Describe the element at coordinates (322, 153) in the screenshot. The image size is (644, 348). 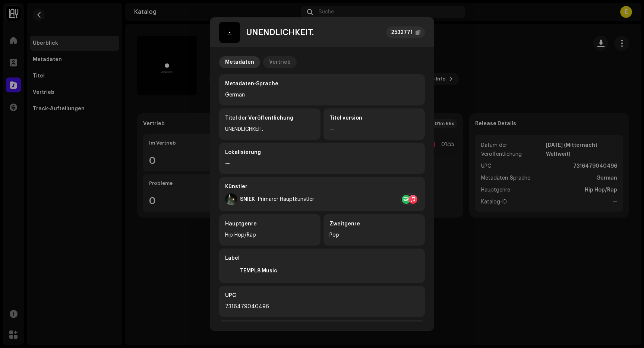
I see `div: Lokalisierung` at that location.